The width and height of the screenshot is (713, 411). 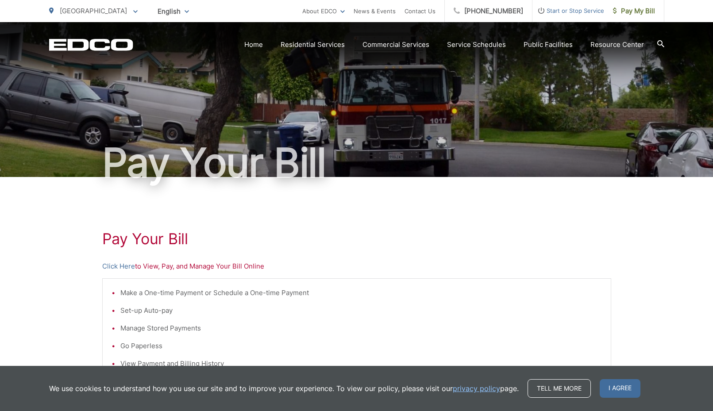 What do you see at coordinates (361, 346) in the screenshot?
I see `li: Go Paperless` at bounding box center [361, 346].